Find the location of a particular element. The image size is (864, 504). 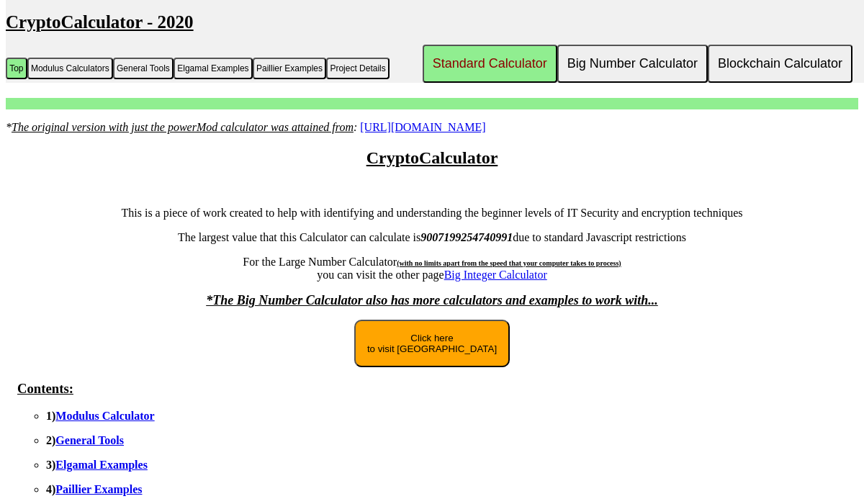

u: CryptoCalculator - 2020 is located at coordinates (99, 22).